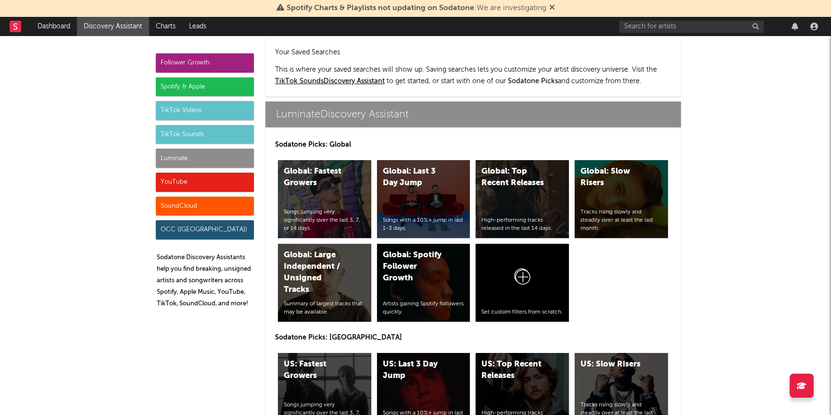 Image resolution: width=831 pixels, height=415 pixels. Describe the element at coordinates (692, 26) in the screenshot. I see `input: Search for artists` at that location.